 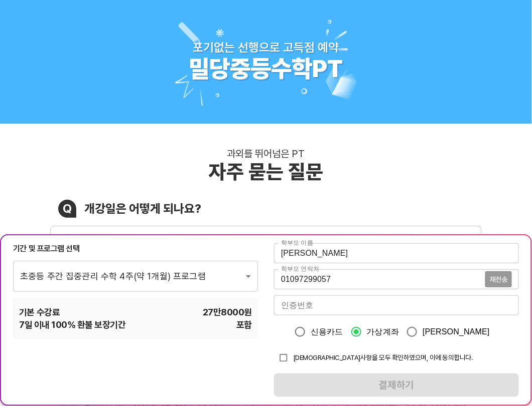 What do you see at coordinates (143, 208) in the screenshot?
I see `div: 개강일은 어떻게 되나요?` at bounding box center [143, 208].